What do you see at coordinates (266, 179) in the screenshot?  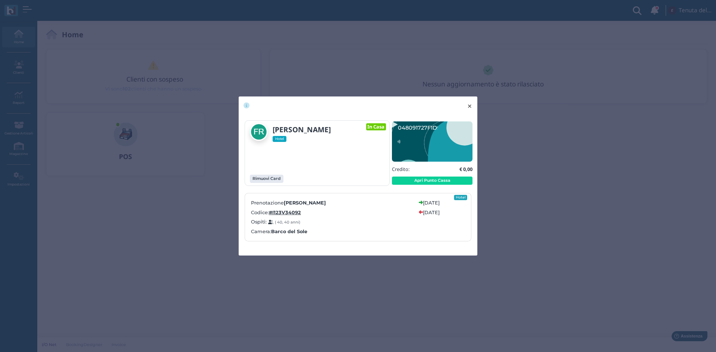 I see `button: Rimuovi Card` at bounding box center [266, 179].